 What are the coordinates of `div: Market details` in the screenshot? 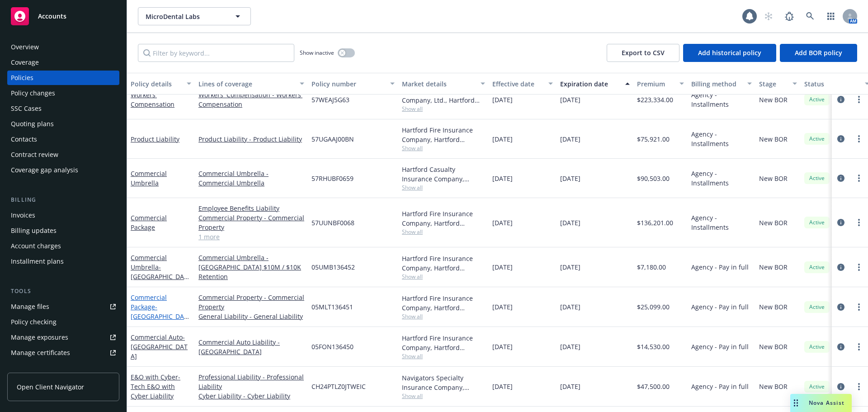 It's located at (439, 83).